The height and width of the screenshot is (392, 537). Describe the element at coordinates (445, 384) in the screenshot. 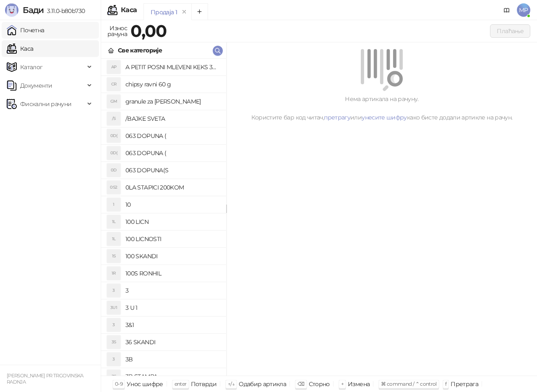

I see `span: f` at that location.